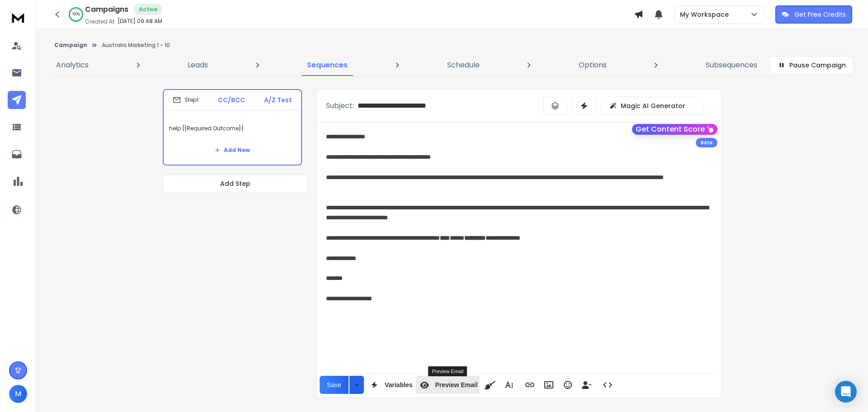 This screenshot has width=868, height=412. What do you see at coordinates (327, 65) in the screenshot?
I see `p: Sequences` at bounding box center [327, 65].